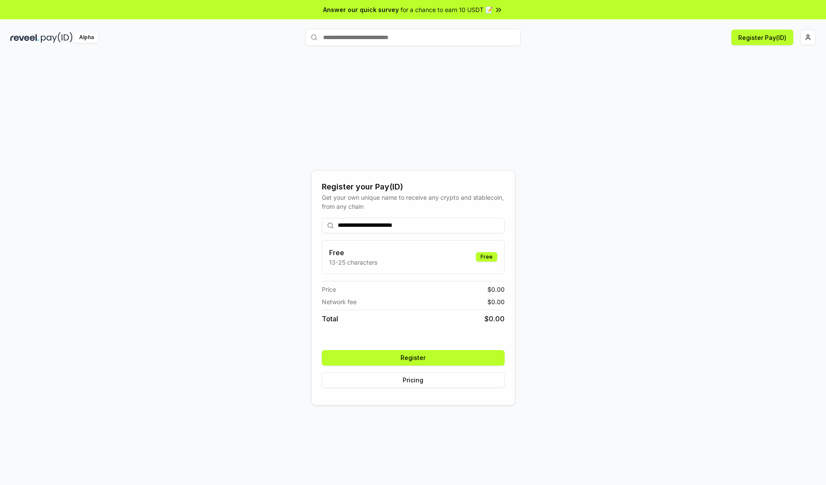  I want to click on div: Free, so click(486, 257).